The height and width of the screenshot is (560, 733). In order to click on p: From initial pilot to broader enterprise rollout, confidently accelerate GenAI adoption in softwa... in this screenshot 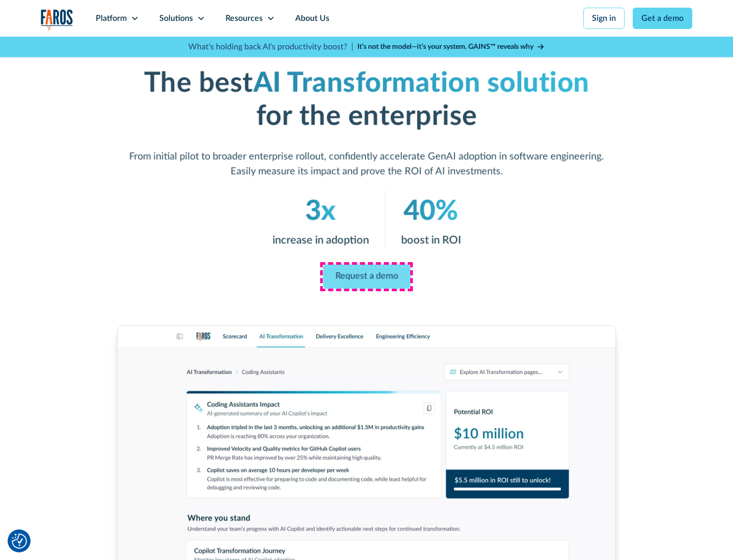, I will do `click(366, 163)`.